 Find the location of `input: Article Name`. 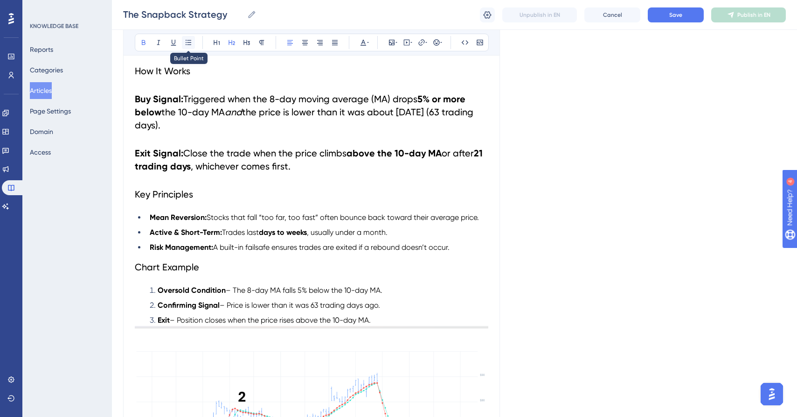

input: Article Name is located at coordinates (183, 14).